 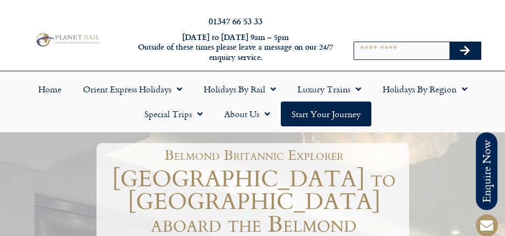 What do you see at coordinates (240, 89) in the screenshot?
I see `a: Holidays by Rail` at bounding box center [240, 89].